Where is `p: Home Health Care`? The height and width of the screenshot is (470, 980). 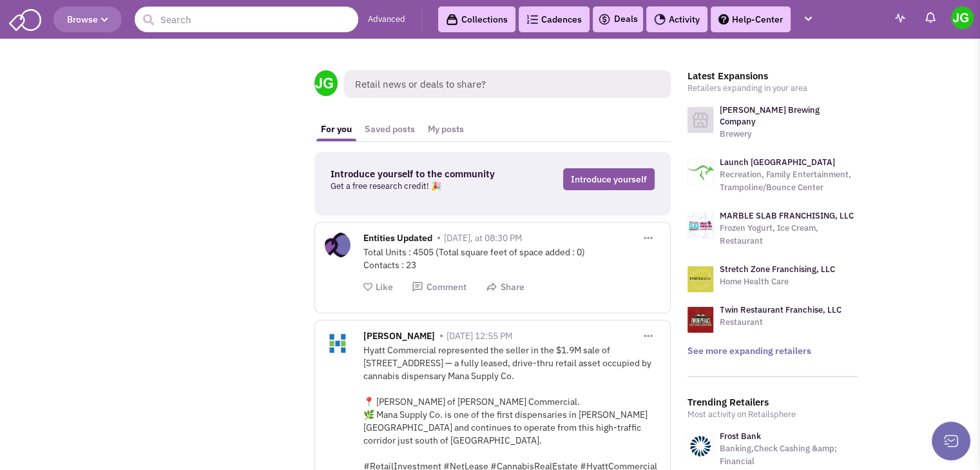
p: Home Health Care is located at coordinates (777, 282).